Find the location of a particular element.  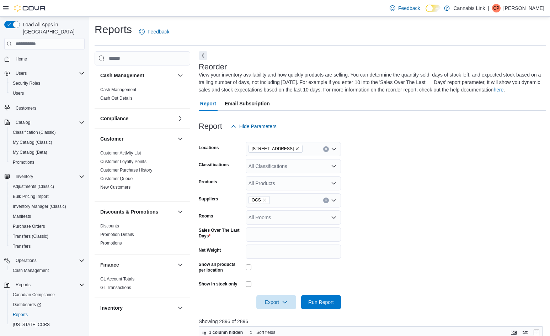

span: My Catalog (Beta) is located at coordinates (47, 152).